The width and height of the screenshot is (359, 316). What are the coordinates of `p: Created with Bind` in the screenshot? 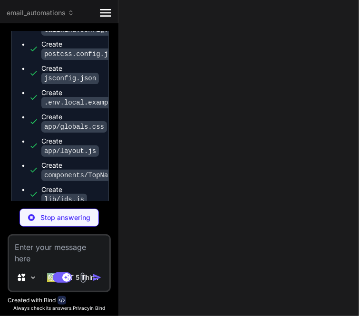 It's located at (31, 300).